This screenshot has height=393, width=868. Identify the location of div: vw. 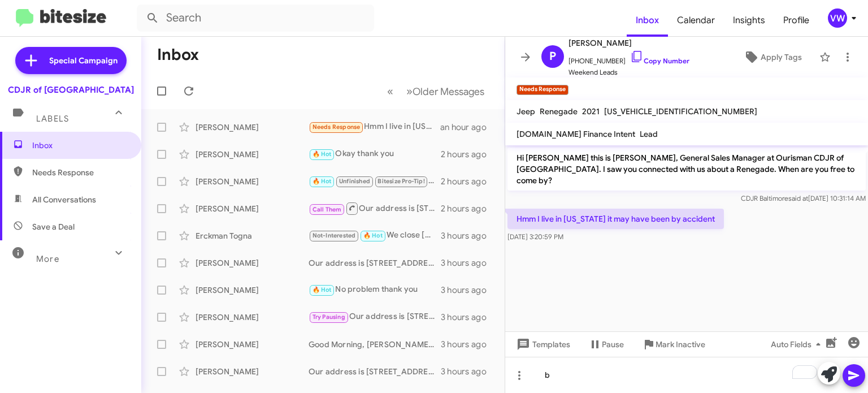
(838, 18).